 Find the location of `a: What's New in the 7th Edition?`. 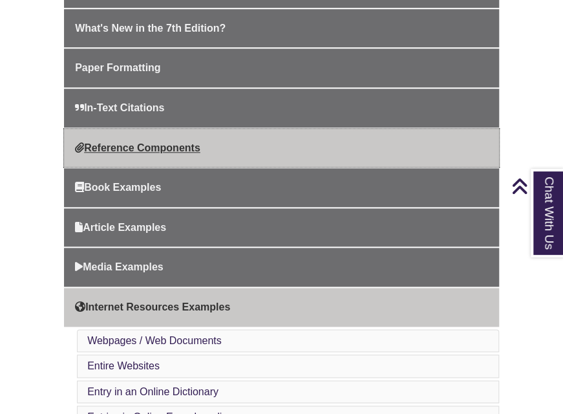

a: What's New in the 7th Edition? is located at coordinates (281, 28).